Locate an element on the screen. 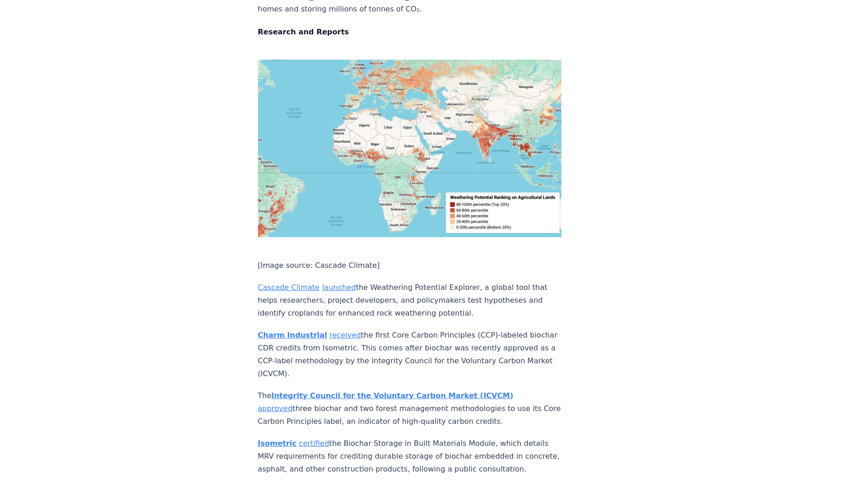 Image resolution: width=868 pixels, height=483 pixels. img: blog post image is located at coordinates (410, 148).